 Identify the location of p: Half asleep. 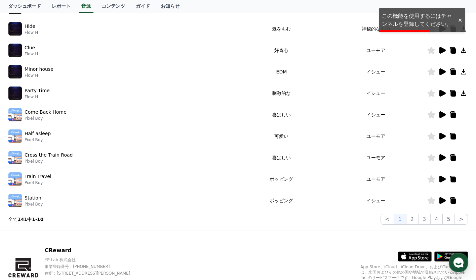
(38, 134).